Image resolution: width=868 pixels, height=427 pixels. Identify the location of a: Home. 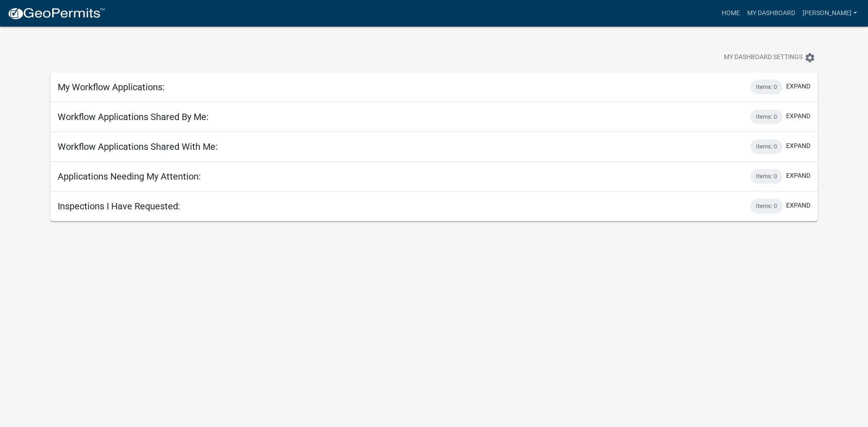
(731, 13).